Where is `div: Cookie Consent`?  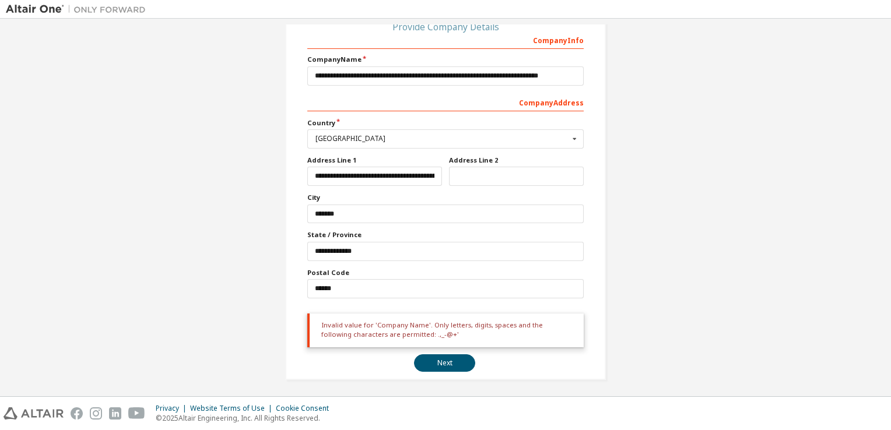 div: Cookie Consent is located at coordinates (306, 409).